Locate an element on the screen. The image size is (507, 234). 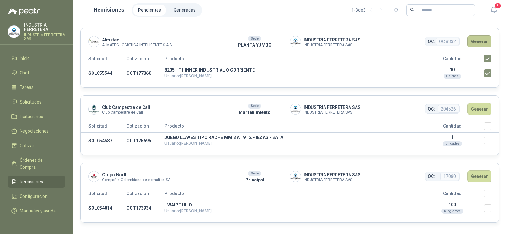
td: SOL054587 is located at coordinates (104, 141).